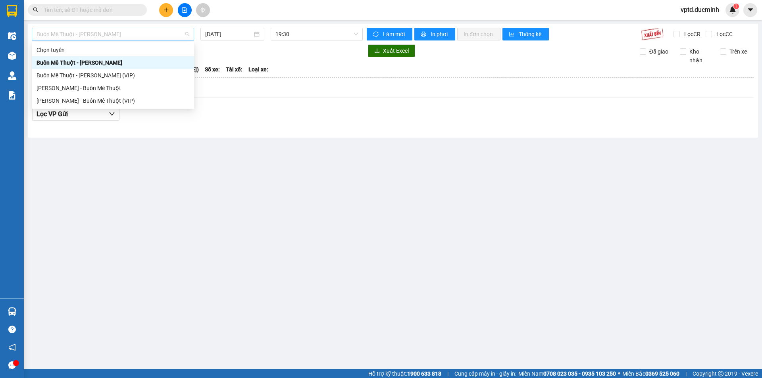 The width and height of the screenshot is (762, 378). Describe the element at coordinates (12, 347) in the screenshot. I see `span: notification` at that location.